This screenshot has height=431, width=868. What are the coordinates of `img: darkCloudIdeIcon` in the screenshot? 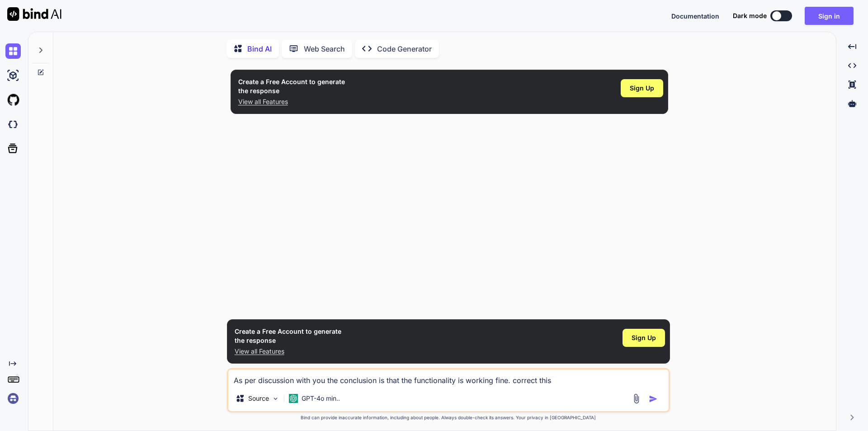 It's located at (13, 124).